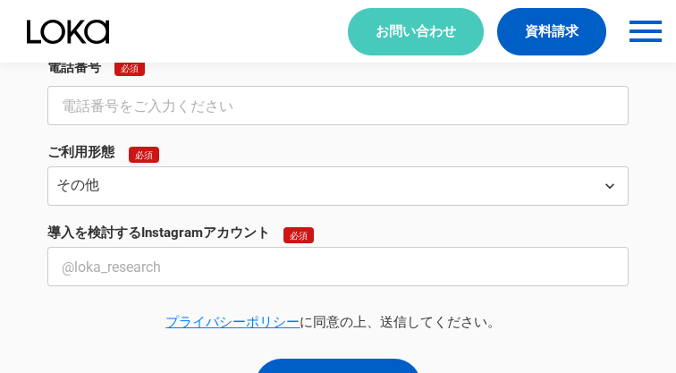  Describe the element at coordinates (158, 232) in the screenshot. I see `p: 導入を検討するInstagramアカウント` at that location.